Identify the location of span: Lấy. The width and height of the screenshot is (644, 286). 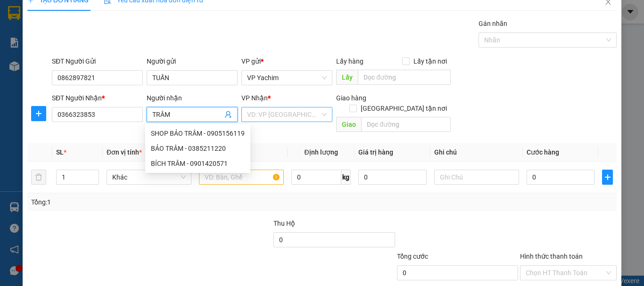
(347, 77).